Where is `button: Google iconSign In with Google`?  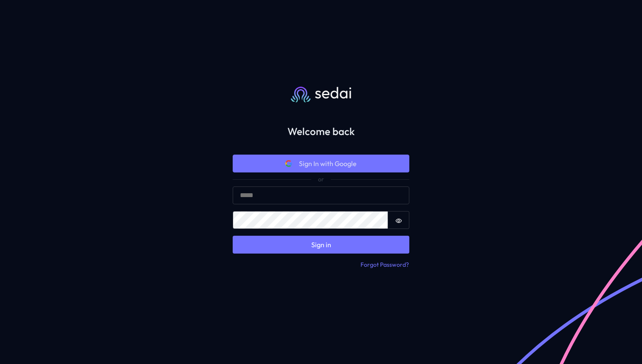
button: Google iconSign In with Google is located at coordinates (321, 164).